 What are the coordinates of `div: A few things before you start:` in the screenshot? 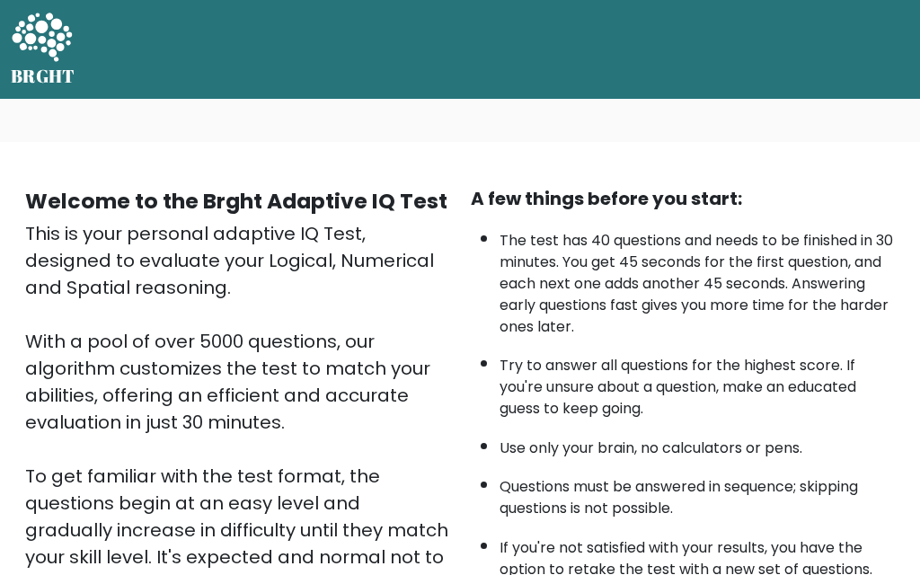 It's located at (683, 199).